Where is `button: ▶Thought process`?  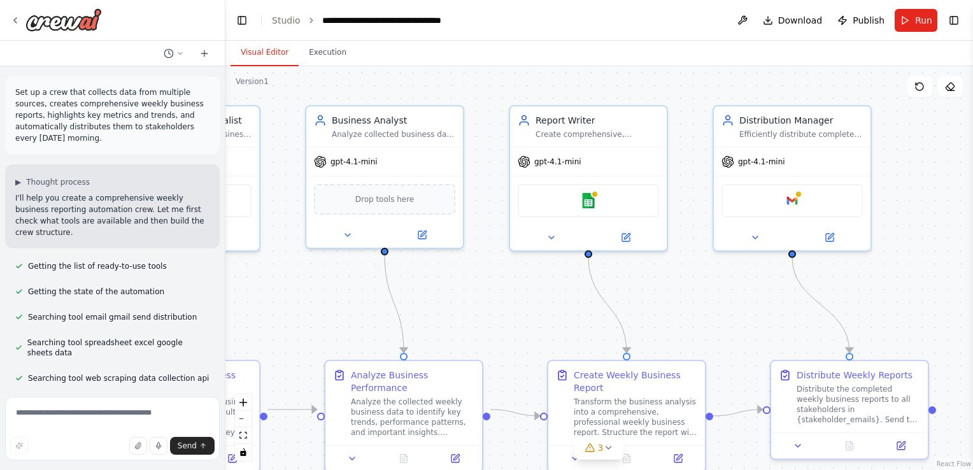
button: ▶Thought process is located at coordinates (52, 182).